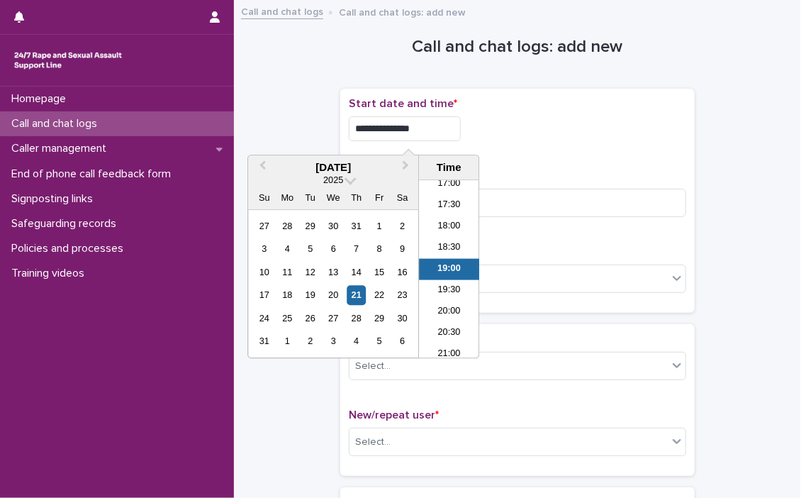 This screenshot has width=801, height=498. Describe the element at coordinates (310, 198) in the screenshot. I see `div: Tu` at that location.